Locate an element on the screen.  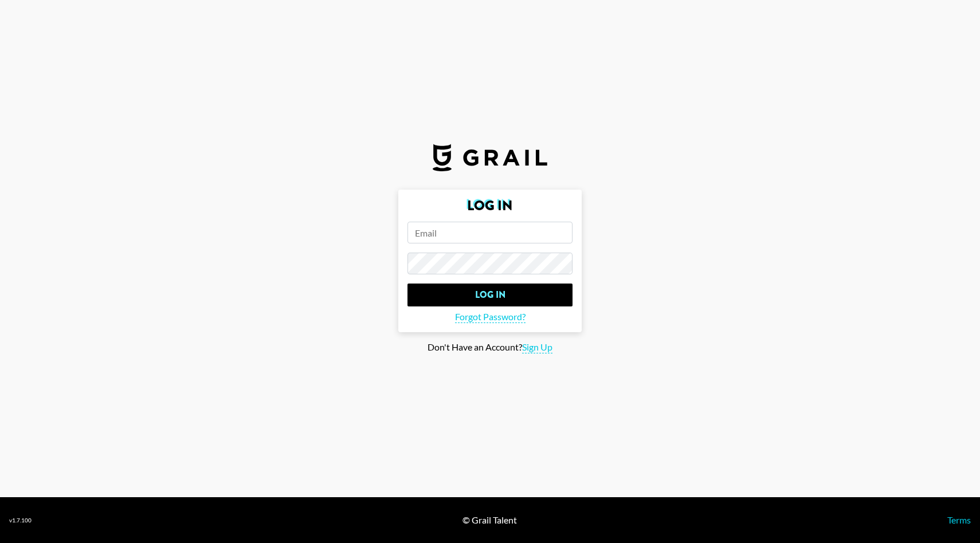
span: Forgot Password? is located at coordinates (490, 316).